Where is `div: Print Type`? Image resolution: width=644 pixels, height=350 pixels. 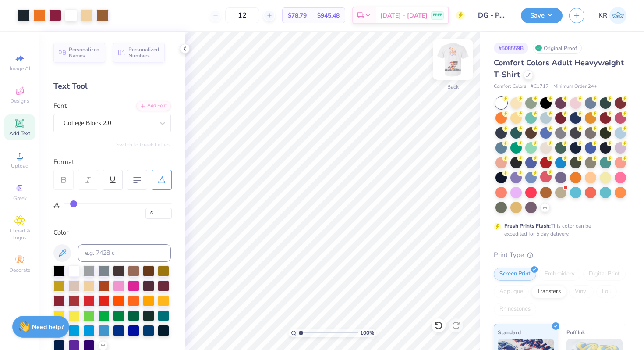 div: Print Type is located at coordinates (560, 255).